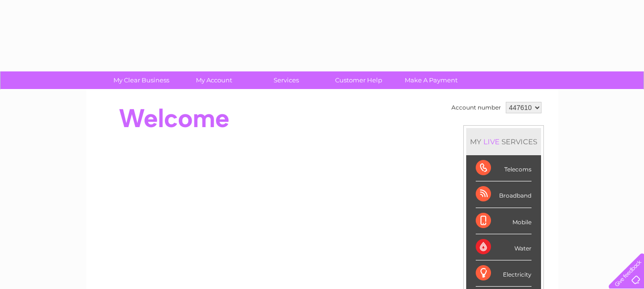 The image size is (644, 289). I want to click on div: LIVE, so click(491, 142).